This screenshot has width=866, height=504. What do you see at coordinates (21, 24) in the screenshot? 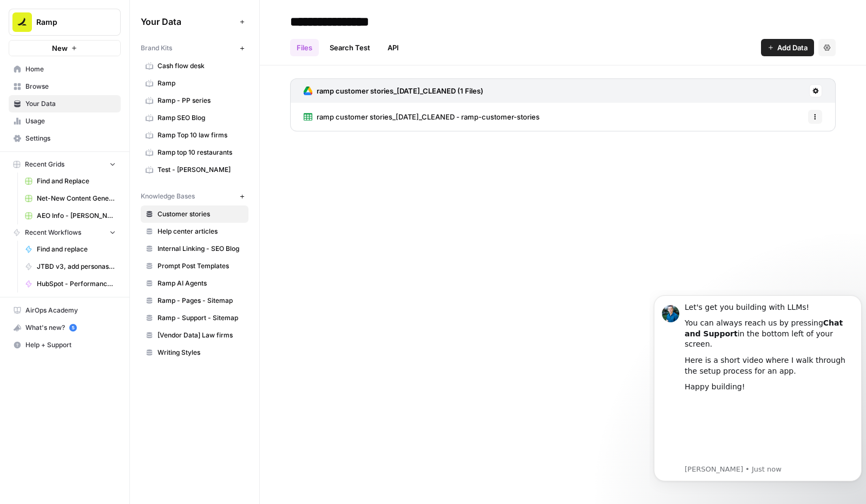
I see `img: Profile image for Alex` at bounding box center [21, 24].